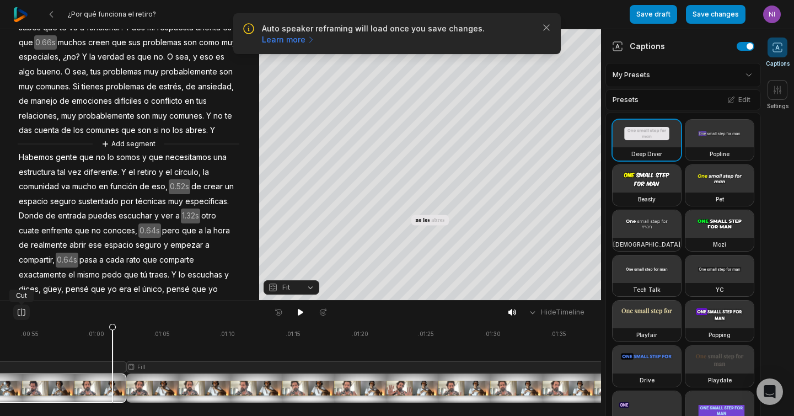 Image resolution: width=794 pixels, height=416 pixels. I want to click on span: Captions, so click(777, 63).